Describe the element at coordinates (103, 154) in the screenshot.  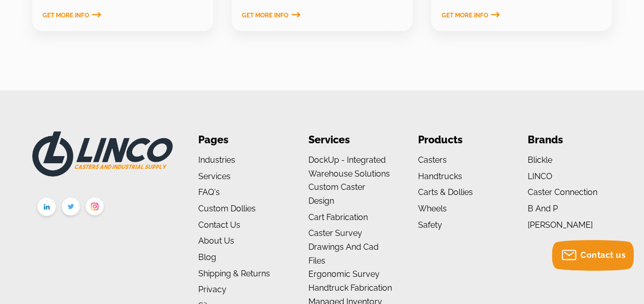
I see `img: LINCO CASTERS & INDUSTRIAL SUPPLY` at that location.